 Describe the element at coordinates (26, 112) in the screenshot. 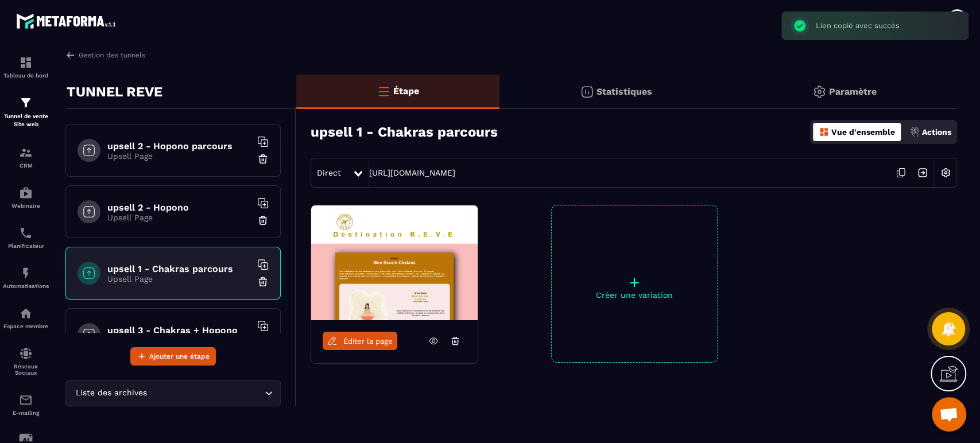

I see `a: formationformationTunnel de vente Site web` at that location.